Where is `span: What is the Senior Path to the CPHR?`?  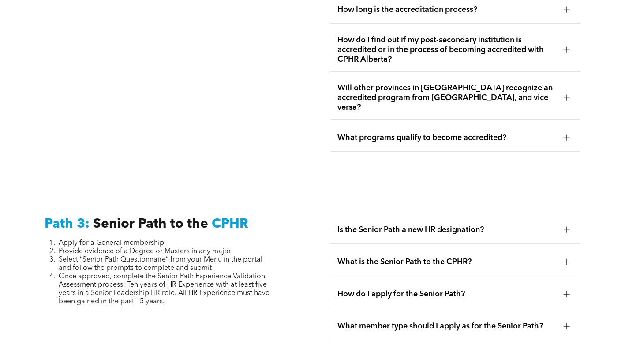 span: What is the Senior Path to the CPHR? is located at coordinates (447, 262).